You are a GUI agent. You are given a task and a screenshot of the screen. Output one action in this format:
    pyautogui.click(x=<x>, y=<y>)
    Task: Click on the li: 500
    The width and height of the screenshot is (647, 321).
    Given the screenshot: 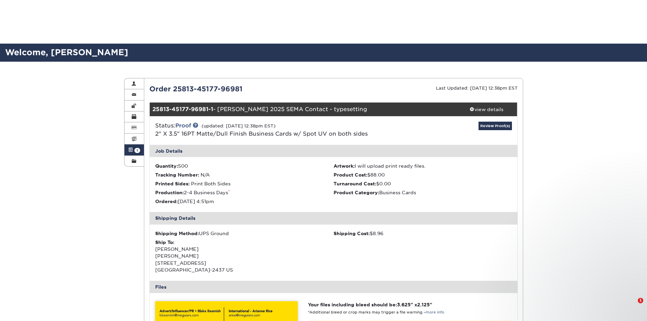 What is the action you would take?
    pyautogui.click(x=244, y=166)
    